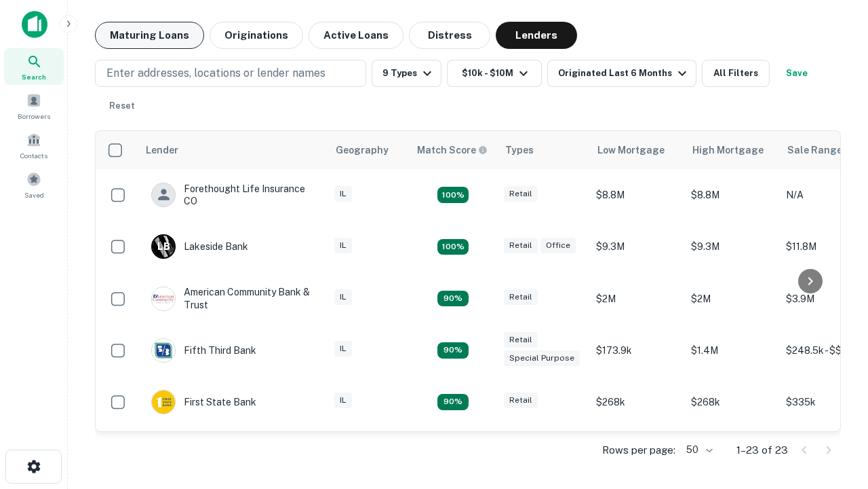 This screenshot has width=868, height=489. I want to click on button: Originated Last 6 Months, so click(622, 73).